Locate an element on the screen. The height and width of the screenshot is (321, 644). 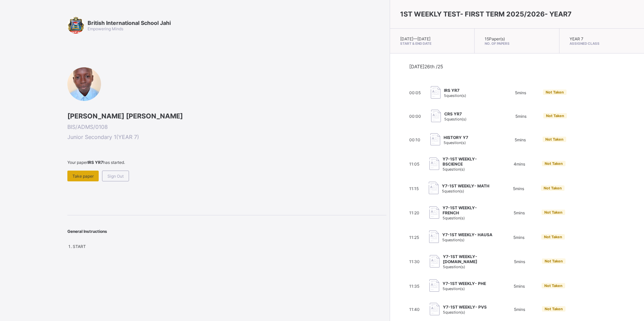
span: CRS YR7 is located at coordinates (455, 114).